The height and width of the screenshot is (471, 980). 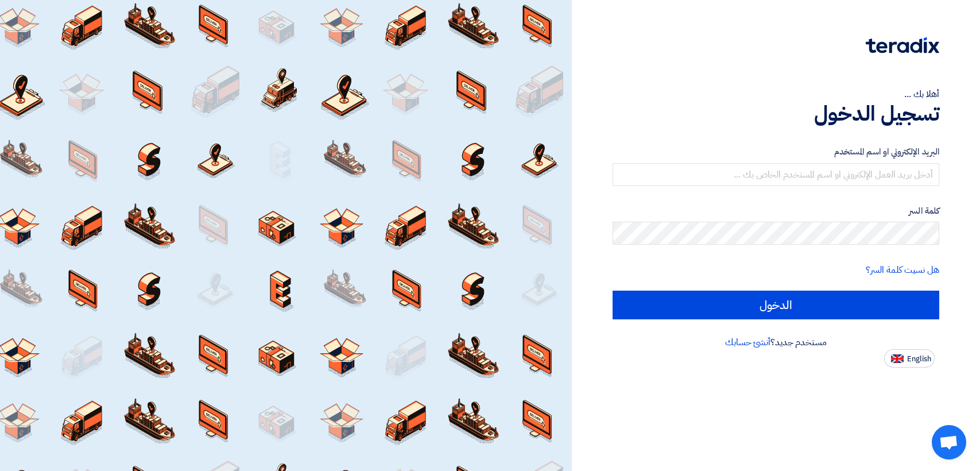 I want to click on input: أدخل بريد العمل الإلكتروني او اسم المستخدم الخاص بك ..., so click(x=776, y=175).